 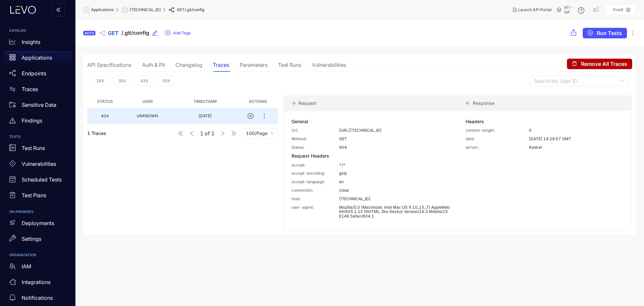 What do you see at coordinates (604, 64) in the screenshot?
I see `span: Remove All Traces` at bounding box center [604, 64].